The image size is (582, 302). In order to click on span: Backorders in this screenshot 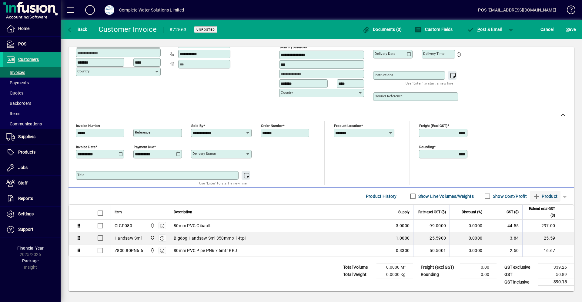, I will do `click(18, 103)`.